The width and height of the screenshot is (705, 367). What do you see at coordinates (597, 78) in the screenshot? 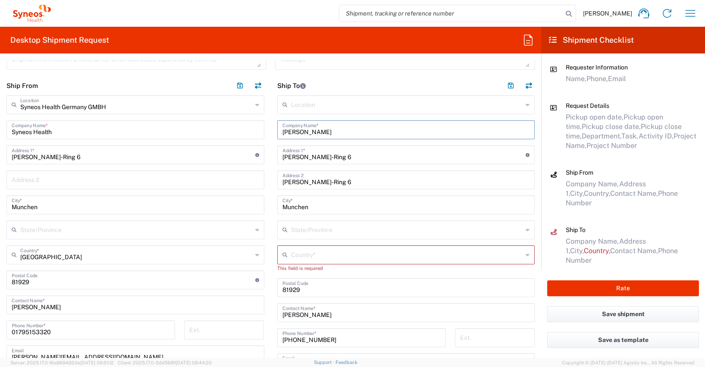
I see `span: Phone,` at bounding box center [597, 78].